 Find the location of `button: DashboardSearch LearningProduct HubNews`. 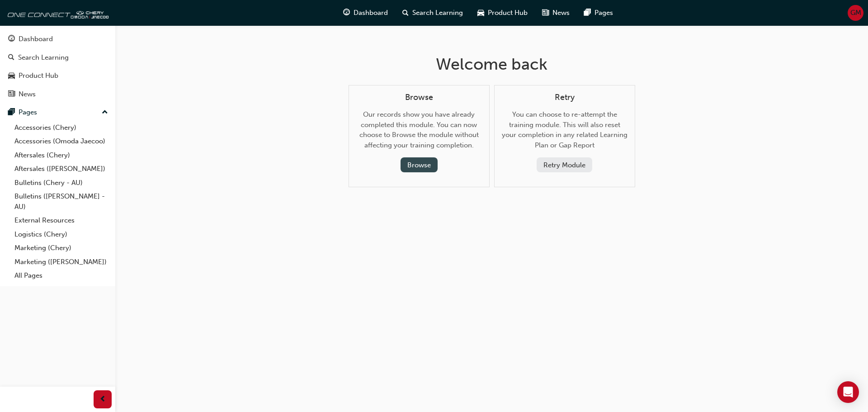

button: DashboardSearch LearningProduct HubNews is located at coordinates (57, 66).